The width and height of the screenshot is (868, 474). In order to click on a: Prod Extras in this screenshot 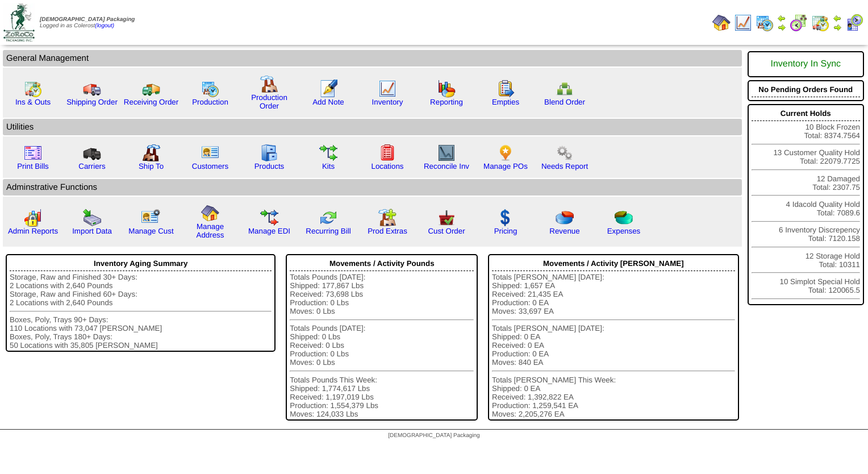, I will do `click(388, 231)`.